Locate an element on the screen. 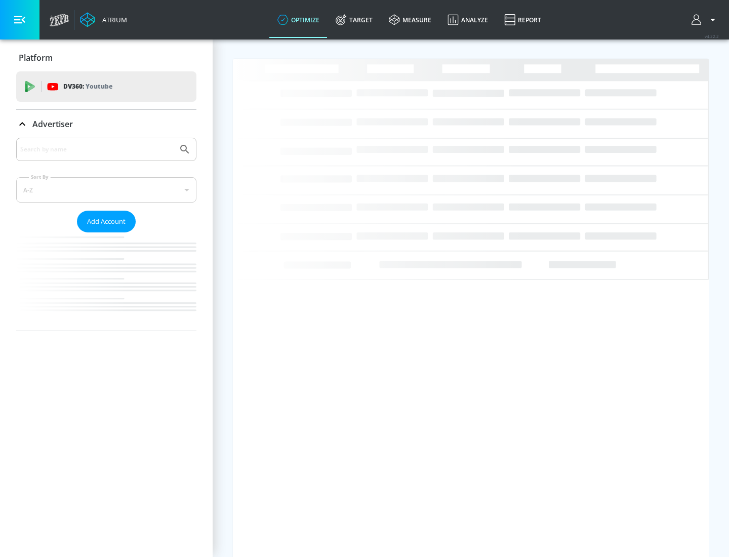  p: DV360: is located at coordinates (88, 87).